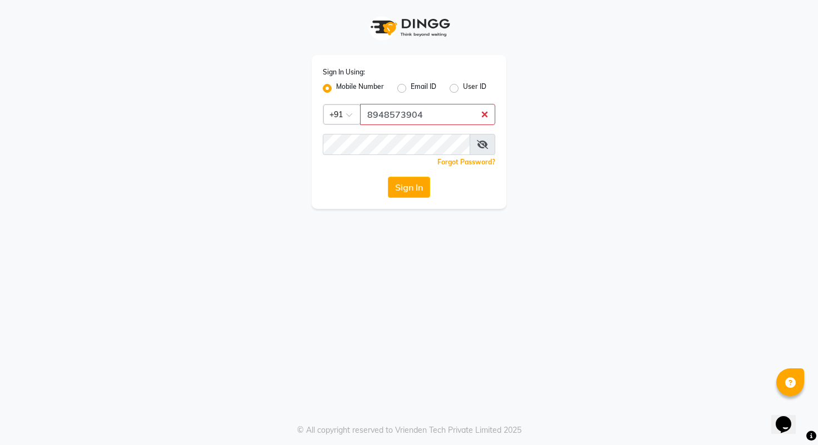 This screenshot has height=445, width=818. Describe the element at coordinates (344, 72) in the screenshot. I see `label: Sign In Using:` at that location.